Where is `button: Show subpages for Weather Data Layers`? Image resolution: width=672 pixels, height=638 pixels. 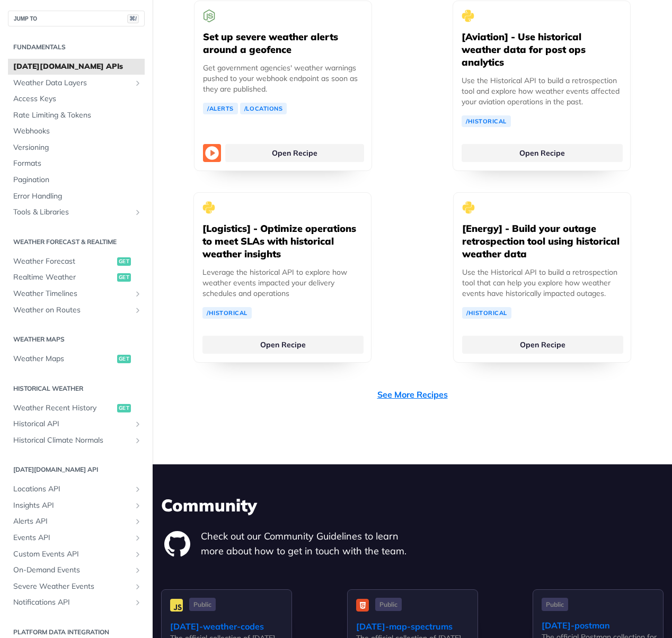
button: Show subpages for Weather Data Layers is located at coordinates (137, 83).